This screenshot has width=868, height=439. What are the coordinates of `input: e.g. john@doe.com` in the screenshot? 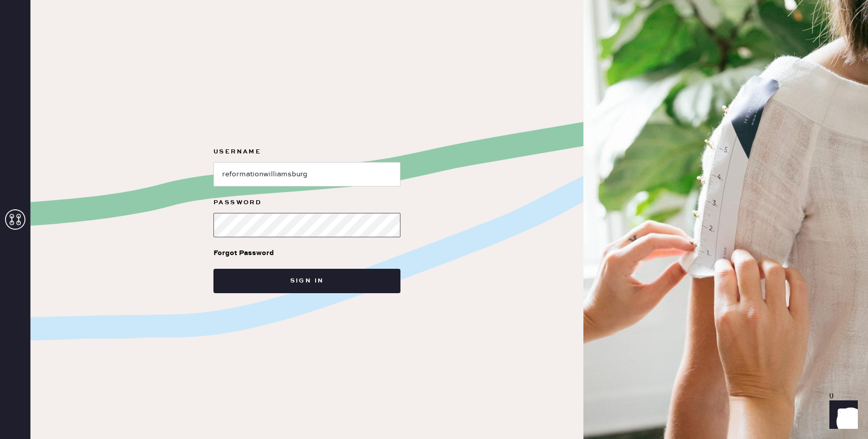 It's located at (307, 174).